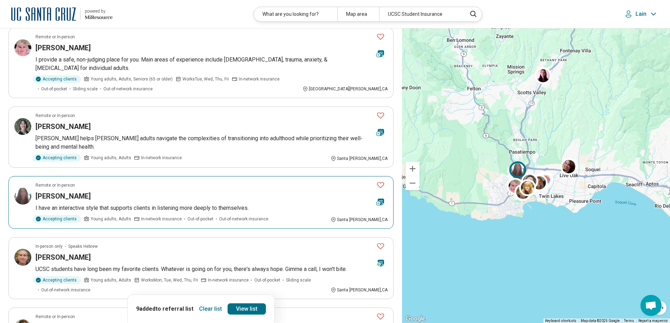 This screenshot has height=323, width=670. What do you see at coordinates (629, 321) in the screenshot?
I see `a: Terms (opens in new tab)` at bounding box center [629, 321].